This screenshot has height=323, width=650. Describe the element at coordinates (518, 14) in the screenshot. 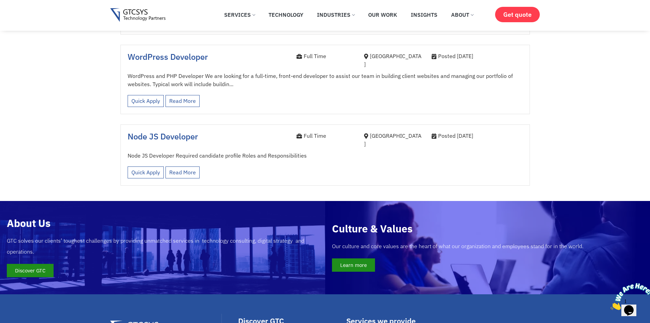

I see `a: Get quote` at that location.